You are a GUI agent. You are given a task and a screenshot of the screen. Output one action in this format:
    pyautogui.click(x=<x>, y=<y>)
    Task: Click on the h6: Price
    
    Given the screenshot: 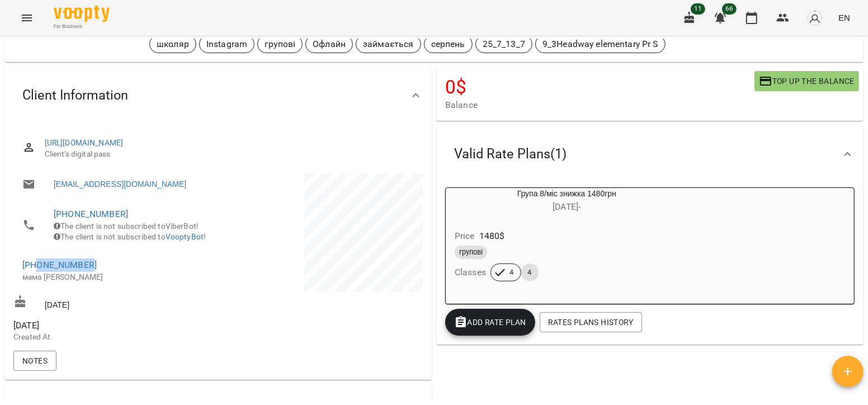 What is the action you would take?
    pyautogui.click(x=465, y=237)
    